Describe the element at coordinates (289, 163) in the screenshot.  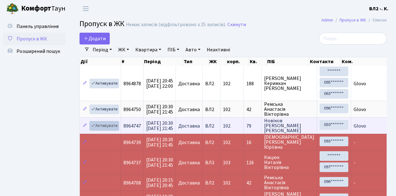
I see `span: Кицюк Наталія Вікторівна` at that location.